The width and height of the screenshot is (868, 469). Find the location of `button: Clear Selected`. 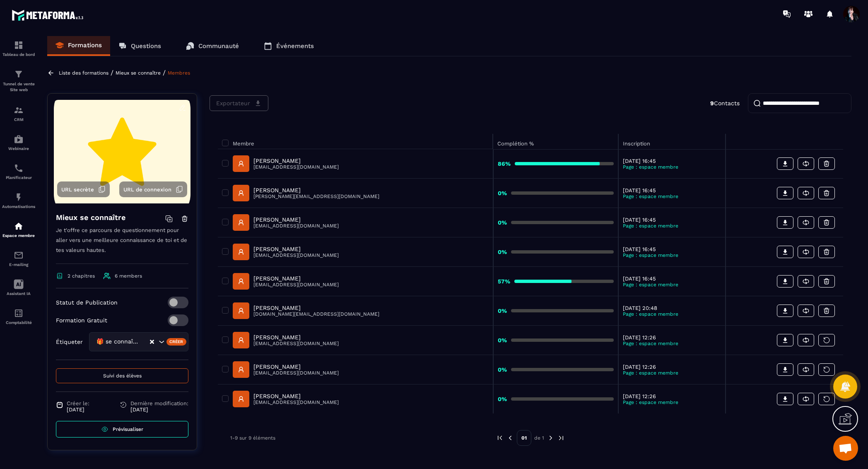

button: Clear Selected is located at coordinates (152, 342).